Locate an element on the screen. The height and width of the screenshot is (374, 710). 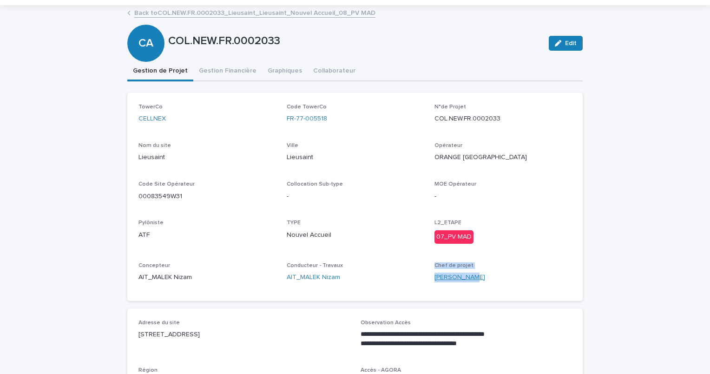
span: N°de Projet is located at coordinates (450, 107).